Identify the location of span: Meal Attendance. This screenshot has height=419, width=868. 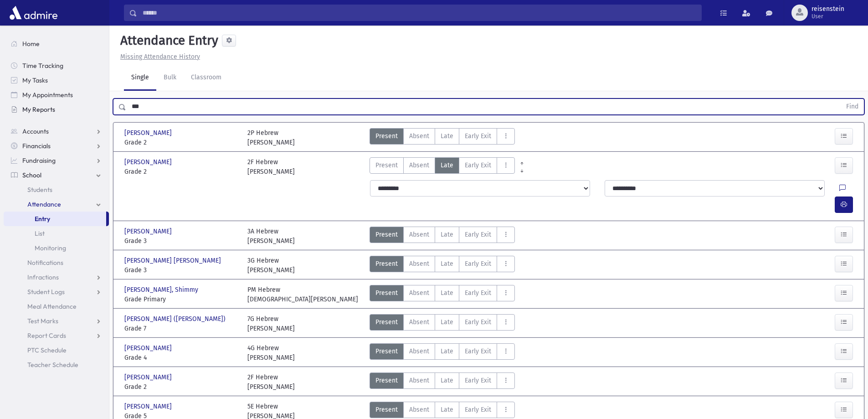
(52, 306).